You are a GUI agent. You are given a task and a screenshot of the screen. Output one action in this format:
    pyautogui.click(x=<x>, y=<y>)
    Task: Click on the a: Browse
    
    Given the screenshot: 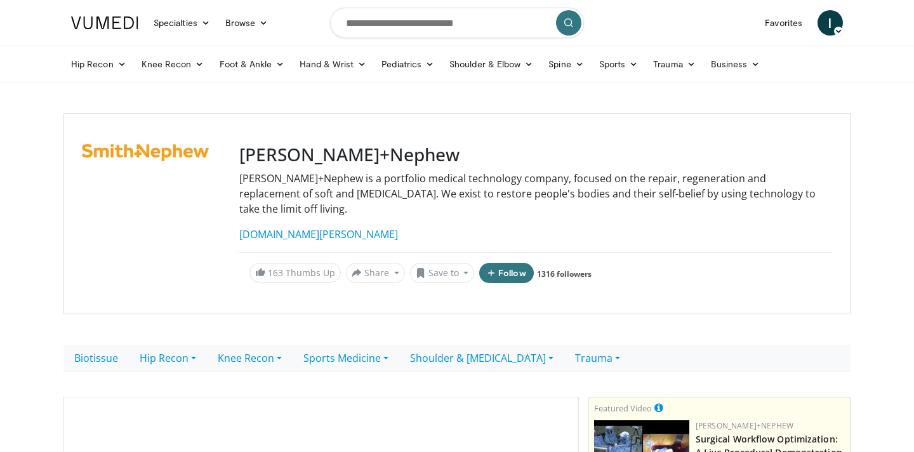 What is the action you would take?
    pyautogui.click(x=247, y=23)
    